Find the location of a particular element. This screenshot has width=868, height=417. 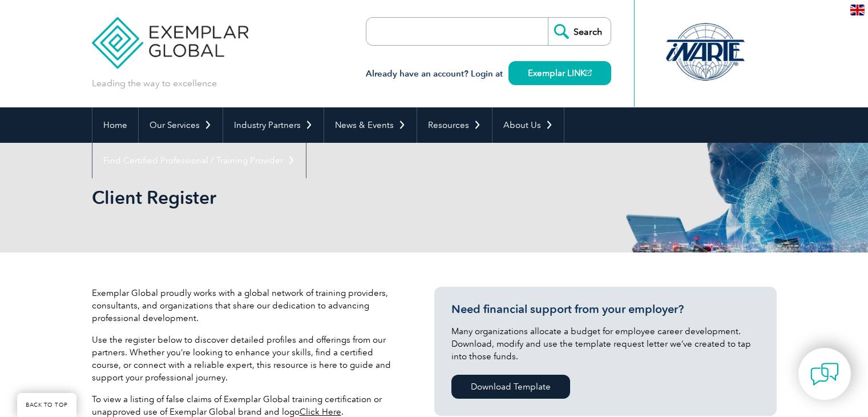

a: Click Here is located at coordinates (320, 412).